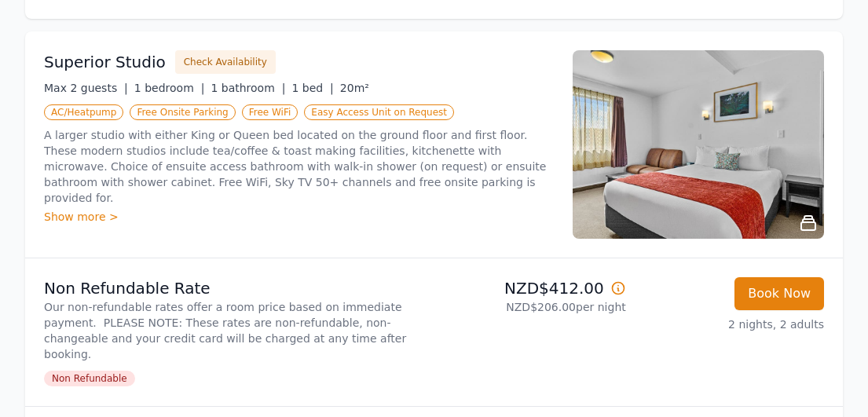 The image size is (868, 417). Describe the element at coordinates (534, 288) in the screenshot. I see `p: NZD$412.00` at that location.